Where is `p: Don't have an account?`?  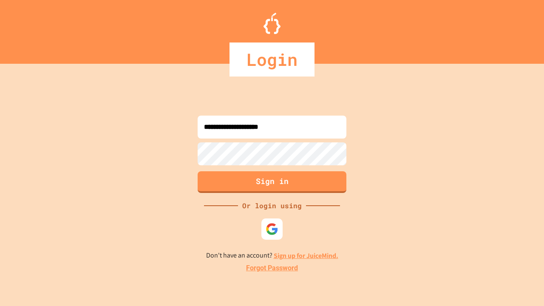
p: Don't have an account? is located at coordinates (272, 255).